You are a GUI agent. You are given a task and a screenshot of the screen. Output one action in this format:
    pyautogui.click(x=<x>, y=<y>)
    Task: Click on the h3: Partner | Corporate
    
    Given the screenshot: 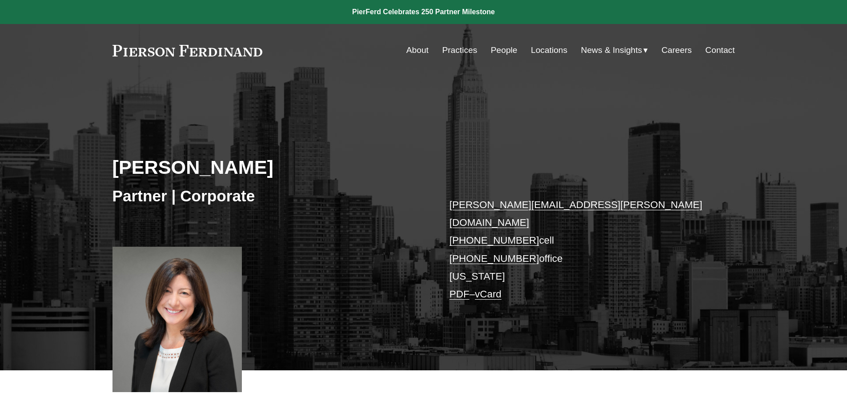 What is the action you would take?
    pyautogui.click(x=268, y=196)
    